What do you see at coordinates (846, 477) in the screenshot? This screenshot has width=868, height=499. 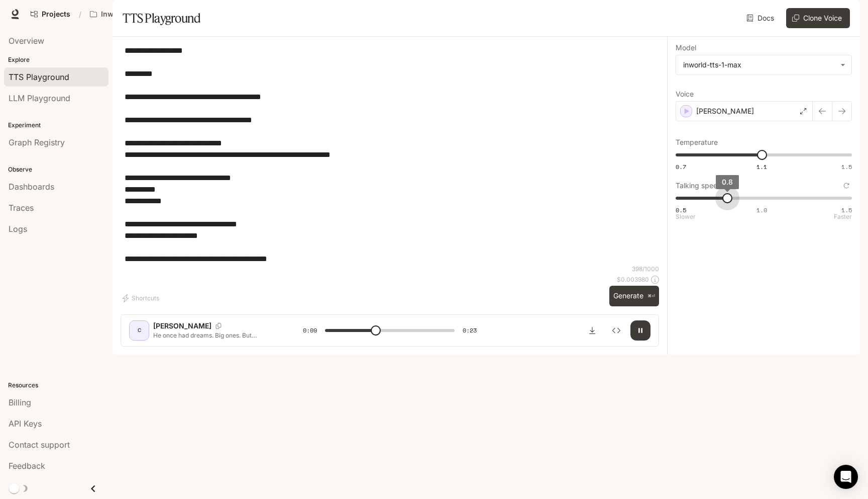 I see `div: Open Intercom Messenger` at bounding box center [846, 477].